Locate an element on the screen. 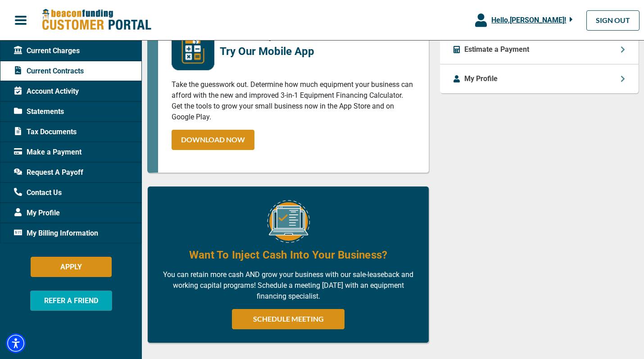 This screenshot has height=359, width=644. img: Equipment Financing Online Image is located at coordinates (288, 221).